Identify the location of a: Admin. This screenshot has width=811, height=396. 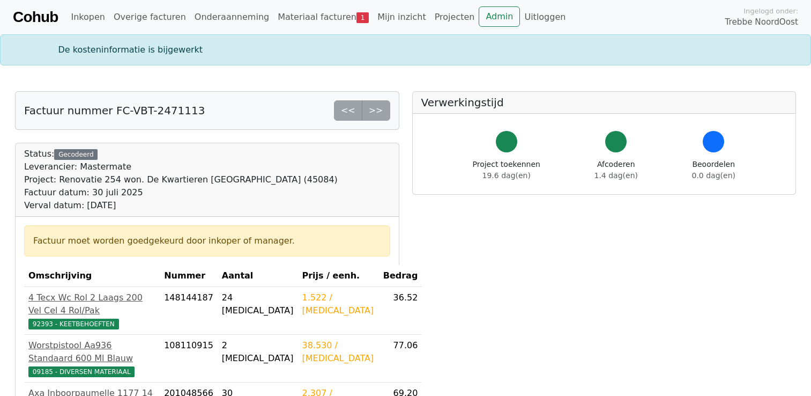
(499, 17).